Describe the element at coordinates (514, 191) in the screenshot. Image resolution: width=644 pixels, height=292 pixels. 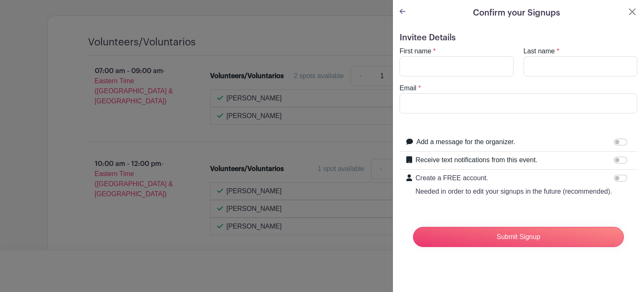
I see `p: Needed in order to edit your signups in the future (recommended).` at that location.